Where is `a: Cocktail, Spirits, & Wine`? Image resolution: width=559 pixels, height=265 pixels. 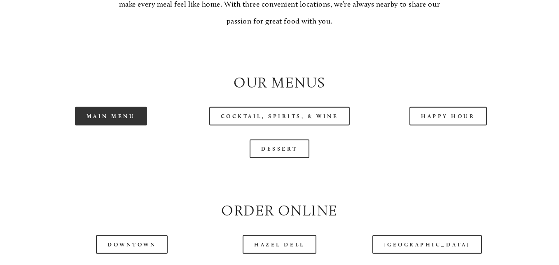
a: Cocktail, Spirits, & Wine is located at coordinates (280, 116).